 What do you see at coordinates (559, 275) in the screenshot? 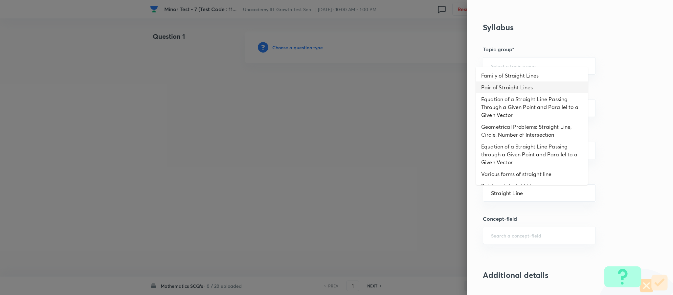
I see `h3: Additional details` at bounding box center [559, 275].